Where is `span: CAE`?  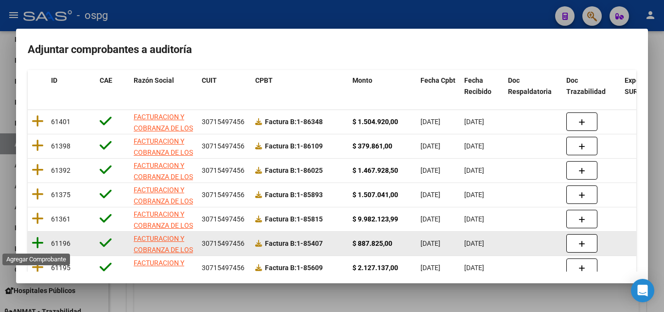 span: CAE is located at coordinates (106, 80).